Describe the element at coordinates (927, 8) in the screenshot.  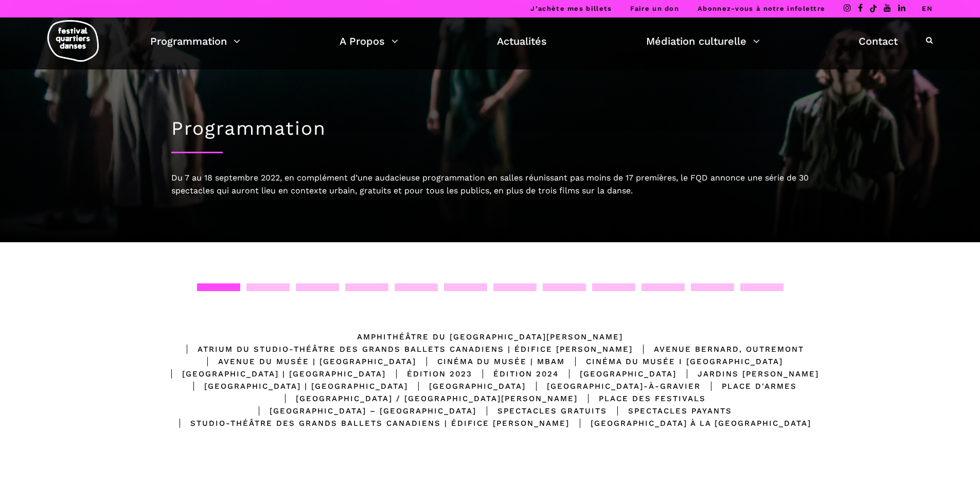
I see `a: EN` at that location.